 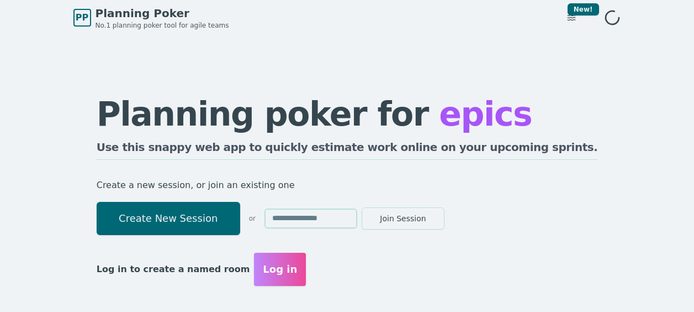 I want to click on h2: Use this snappy web app to quickly estimate work online on your upcoming sprints., so click(x=347, y=149).